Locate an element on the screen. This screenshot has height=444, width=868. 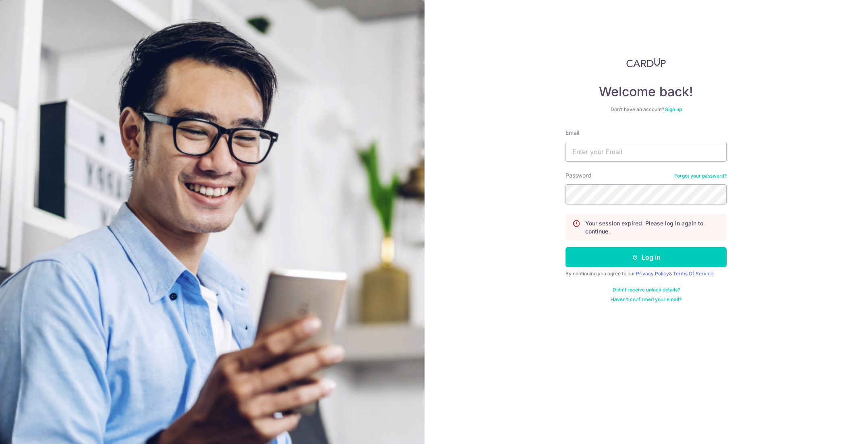
input: Enter your Email is located at coordinates (646, 152).